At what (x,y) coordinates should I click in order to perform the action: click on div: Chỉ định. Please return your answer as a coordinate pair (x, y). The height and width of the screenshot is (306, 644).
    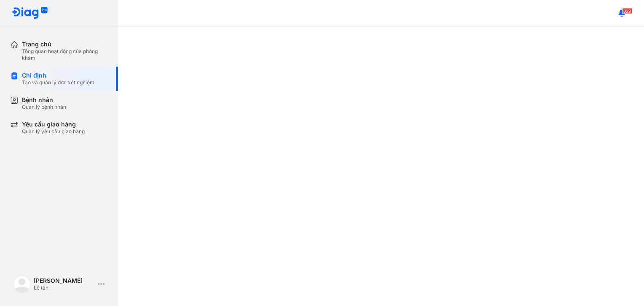
    Looking at the image, I should click on (58, 75).